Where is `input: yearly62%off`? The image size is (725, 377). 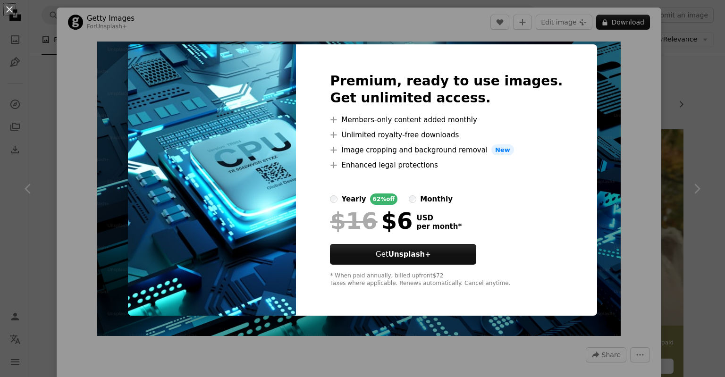
input: yearly62%off is located at coordinates (334, 199).